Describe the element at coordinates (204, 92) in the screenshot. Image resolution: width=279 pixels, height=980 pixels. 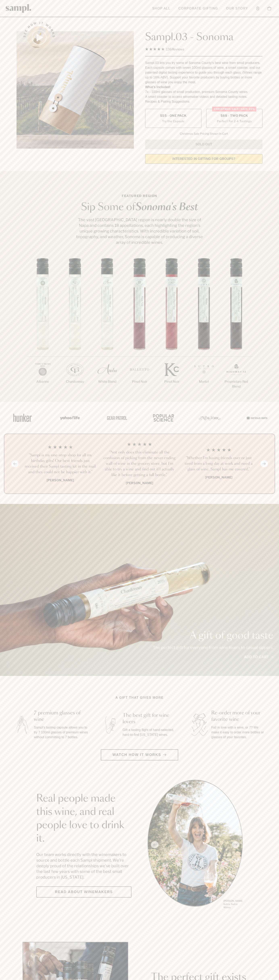
I see `li: 7x - 100ml glasses of small production, premium Sonoma County wines` at that location.